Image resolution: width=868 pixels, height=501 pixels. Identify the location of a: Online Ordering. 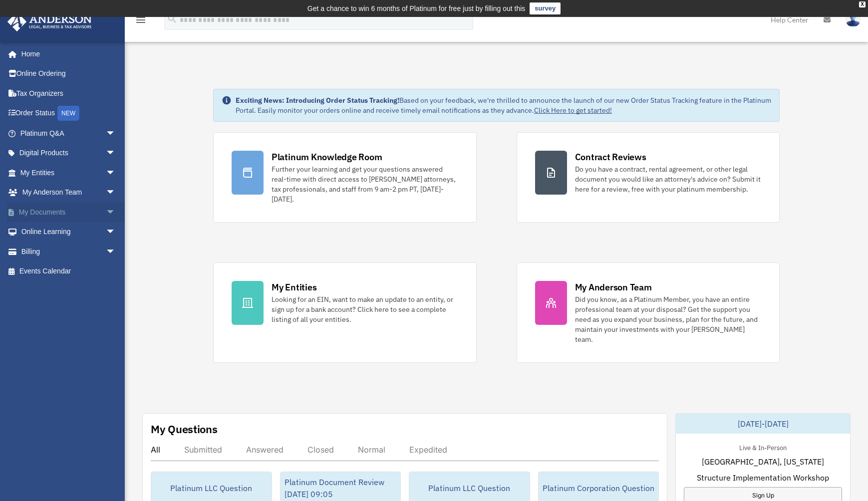
(69, 74).